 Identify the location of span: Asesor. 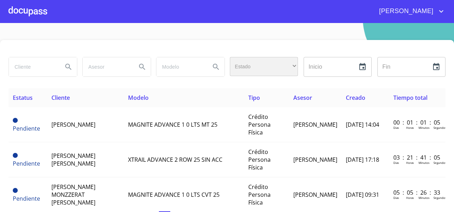
(303, 98).